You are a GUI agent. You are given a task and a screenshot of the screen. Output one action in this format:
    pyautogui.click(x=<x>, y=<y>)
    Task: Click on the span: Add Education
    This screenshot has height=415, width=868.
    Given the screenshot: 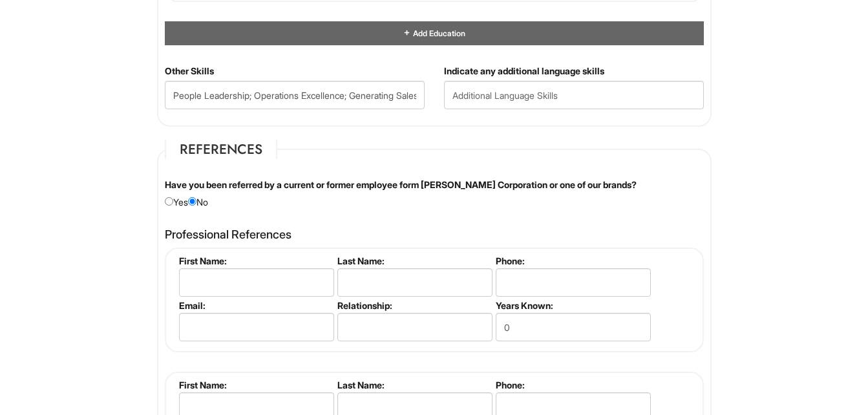 What is the action you would take?
    pyautogui.click(x=438, y=33)
    